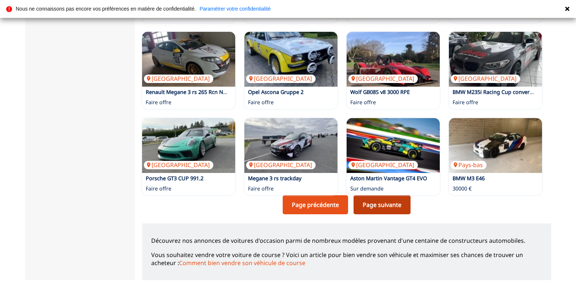 The width and height of the screenshot is (576, 283). What do you see at coordinates (468, 165) in the screenshot?
I see `p: Pays-bas` at bounding box center [468, 165].